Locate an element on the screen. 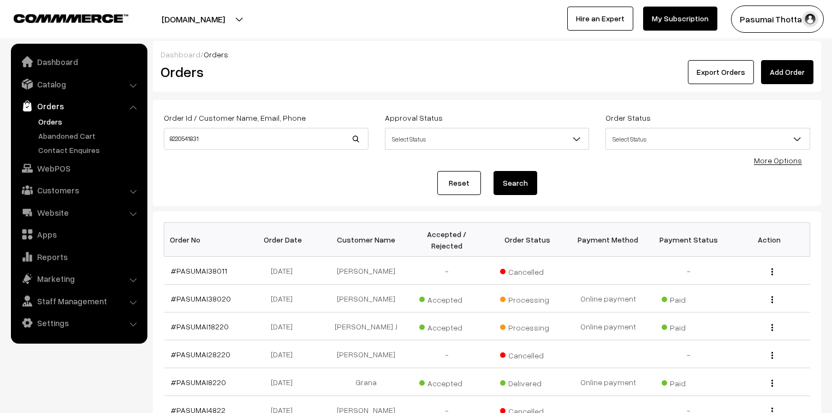 This screenshot has width=832, height=413. a: Website is located at coordinates (79, 212).